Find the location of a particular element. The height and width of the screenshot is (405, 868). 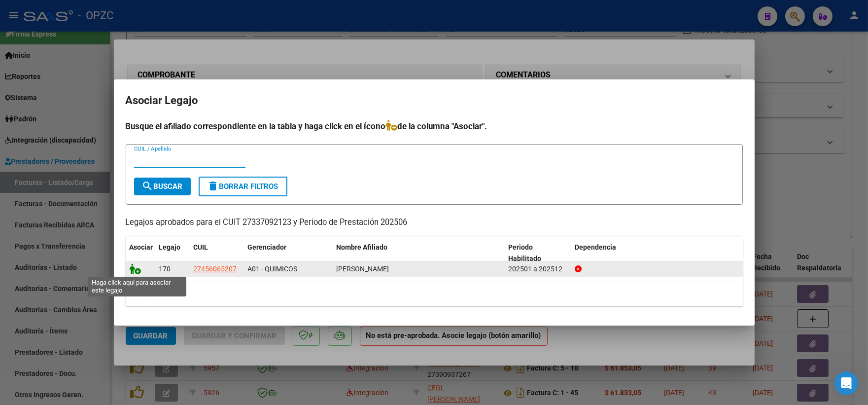

span: Nombre Afiliado is located at coordinates (362, 247).